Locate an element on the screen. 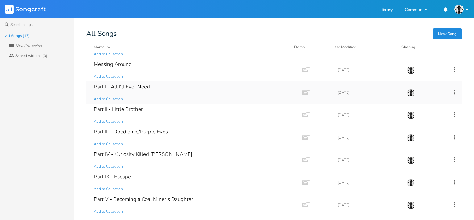 The width and height of the screenshot is (474, 220). a: Community is located at coordinates (416, 10).